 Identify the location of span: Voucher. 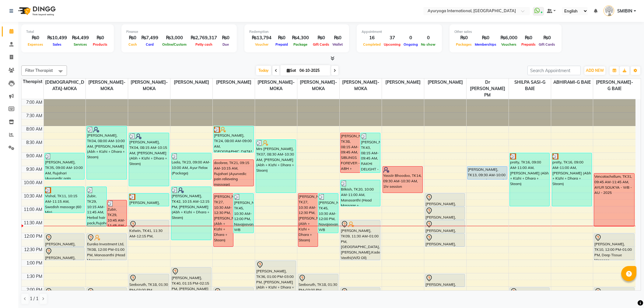
(262, 45).